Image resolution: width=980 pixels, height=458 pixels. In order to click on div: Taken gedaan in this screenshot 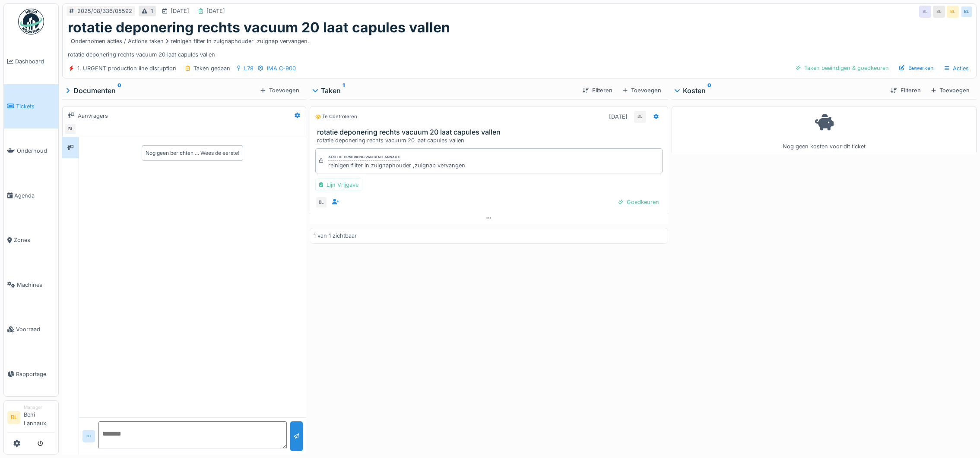, I will do `click(212, 68)`.